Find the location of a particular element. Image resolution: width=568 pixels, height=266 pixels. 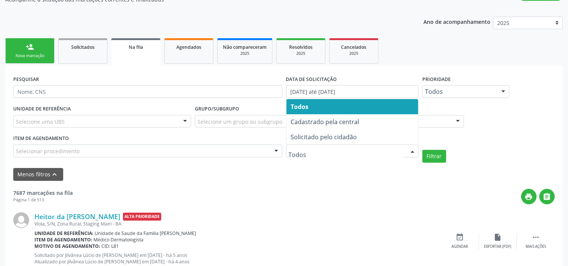

span: Selecione um grupo ou subgrupo is located at coordinates (240, 121).